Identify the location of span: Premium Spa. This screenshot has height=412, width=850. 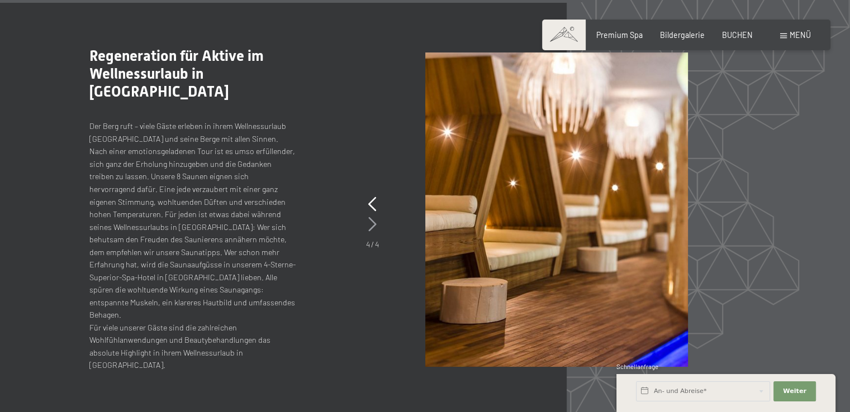
(619, 35).